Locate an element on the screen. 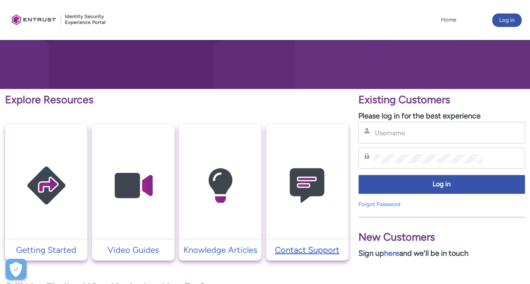  img: Knowledge Articles is located at coordinates (220, 186).